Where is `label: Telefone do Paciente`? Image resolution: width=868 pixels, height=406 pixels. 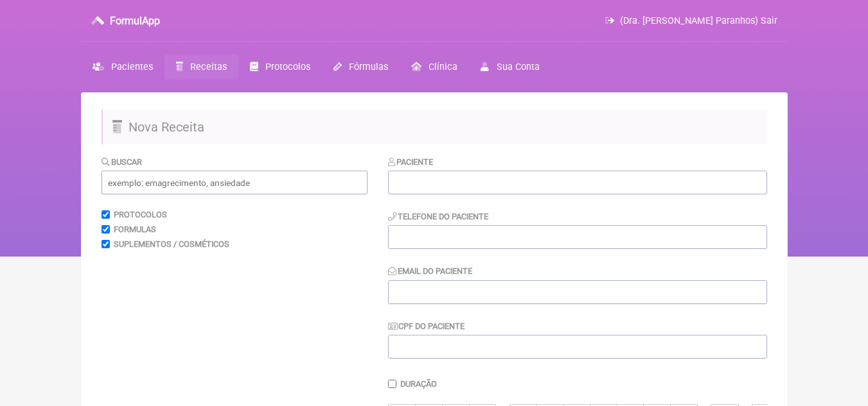
label: Telefone do Paciente is located at coordinates (438, 216).